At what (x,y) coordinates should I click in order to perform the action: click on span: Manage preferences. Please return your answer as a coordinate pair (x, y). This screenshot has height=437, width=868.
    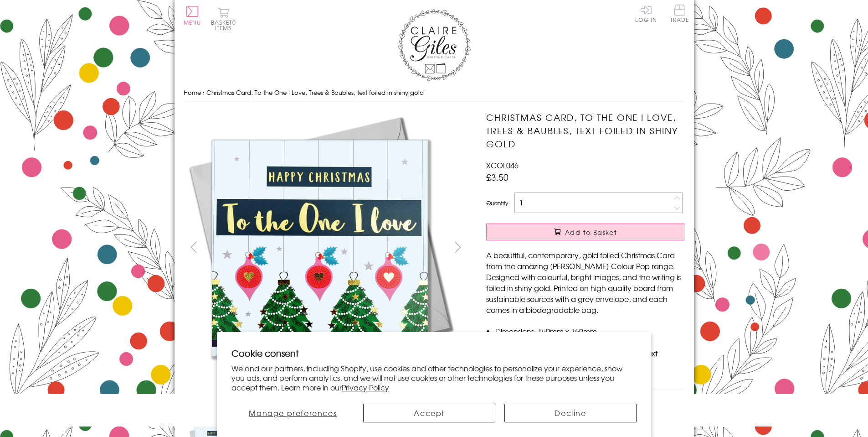
    Looking at the image, I should click on (292, 412).